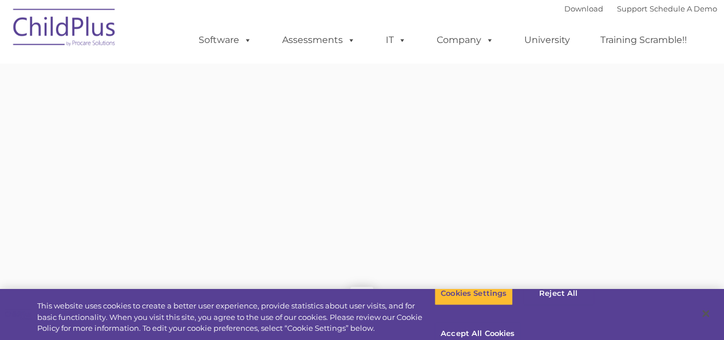 The height and width of the screenshot is (340, 724). What do you see at coordinates (236, 317) in the screenshot?
I see `div: This website uses cookies to create a better user experience, provide statistics about user visit...` at bounding box center [236, 317].